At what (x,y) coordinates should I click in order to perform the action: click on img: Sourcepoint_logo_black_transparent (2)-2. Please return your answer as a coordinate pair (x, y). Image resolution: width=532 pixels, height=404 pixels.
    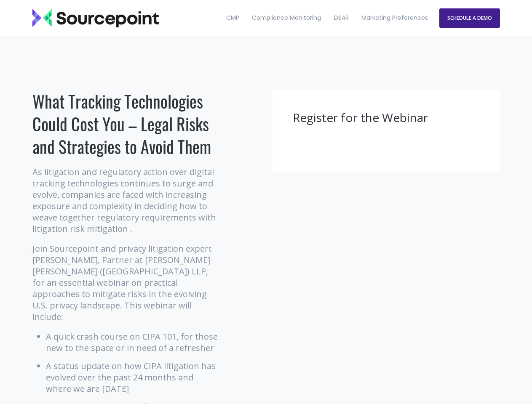
    Looking at the image, I should click on (96, 18).